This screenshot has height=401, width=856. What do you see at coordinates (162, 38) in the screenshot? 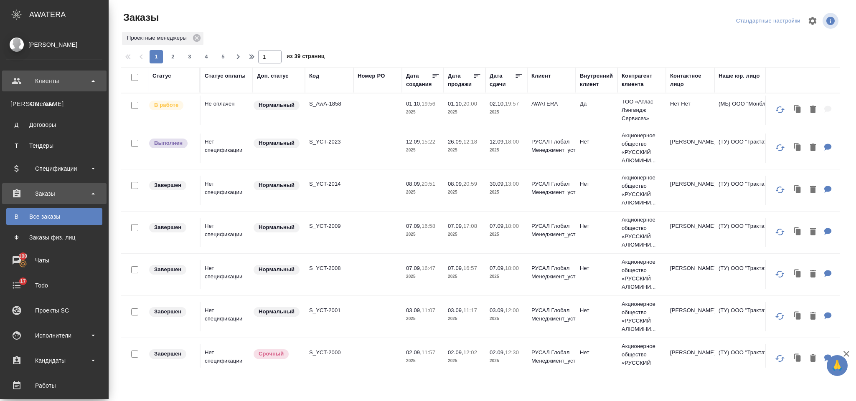
I see `div: Проектные менеджеры` at bounding box center [162, 38].